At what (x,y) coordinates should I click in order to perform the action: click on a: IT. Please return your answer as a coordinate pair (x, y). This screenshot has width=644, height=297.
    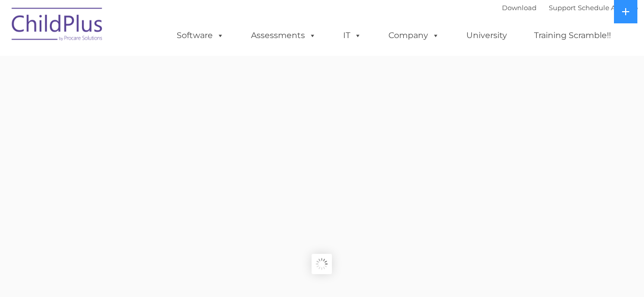
    Looking at the image, I should click on (352, 36).